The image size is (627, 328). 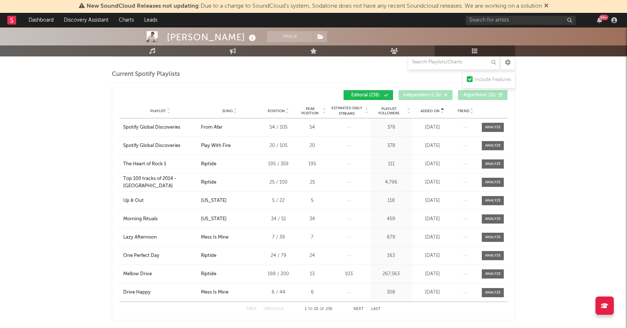 What do you see at coordinates (391, 183) in the screenshot?
I see `div: 4,796` at bounding box center [391, 183].